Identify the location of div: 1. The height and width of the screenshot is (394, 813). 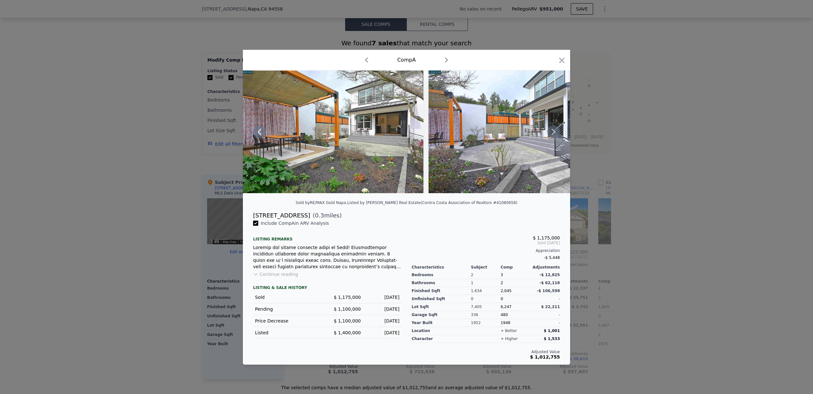
(486, 283).